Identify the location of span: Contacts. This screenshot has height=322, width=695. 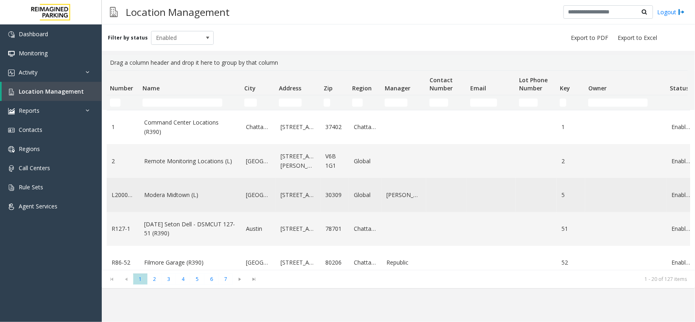
(31, 130).